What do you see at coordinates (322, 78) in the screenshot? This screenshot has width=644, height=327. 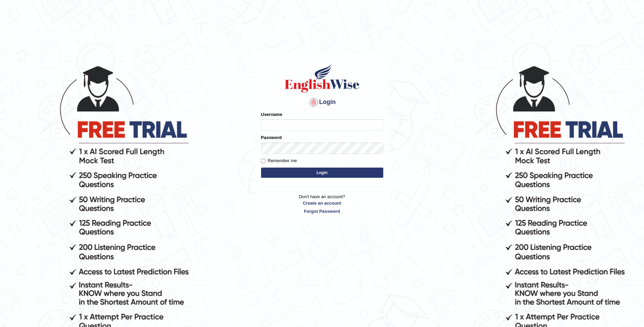 I see `img: Logo of English Wise sign in for intelligent practice with AI` at bounding box center [322, 78].